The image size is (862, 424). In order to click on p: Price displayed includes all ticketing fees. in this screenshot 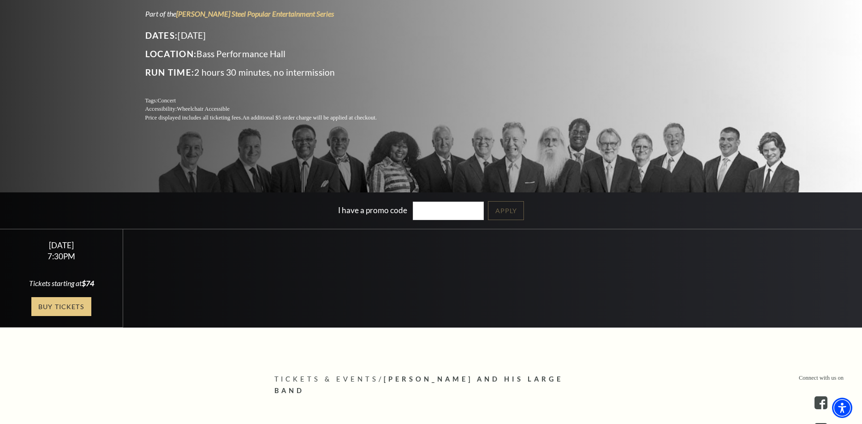, I will do `click(272, 118)`.